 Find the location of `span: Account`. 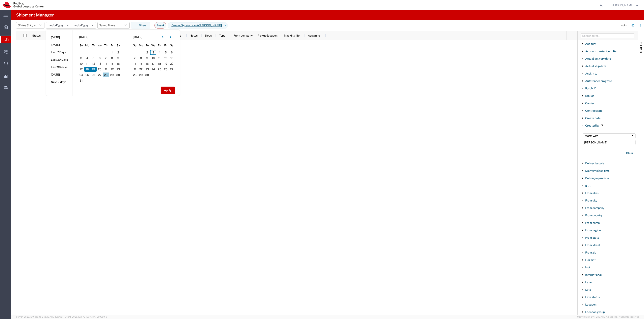

span: Account is located at coordinates (591, 44).